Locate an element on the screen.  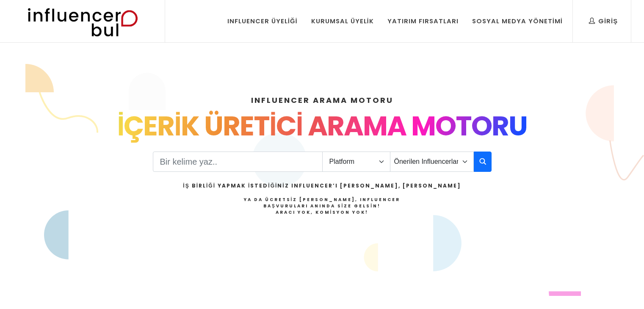
h4: INFLUENCER ARAMA MOTORU is located at coordinates (322, 100).